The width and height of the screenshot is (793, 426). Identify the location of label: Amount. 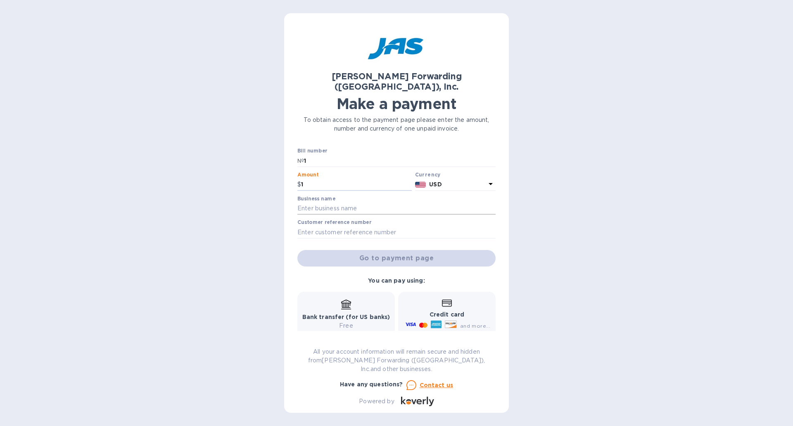
(308, 175).